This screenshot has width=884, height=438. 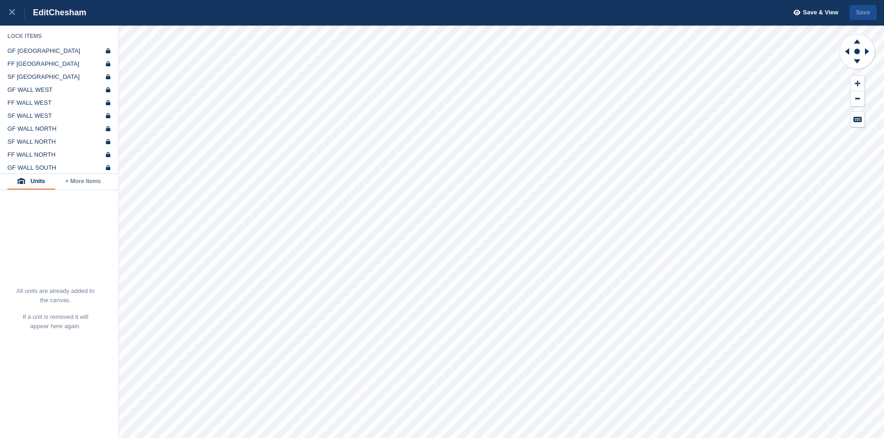 What do you see at coordinates (32, 155) in the screenshot?
I see `div: FF WALL NORTH` at bounding box center [32, 155].